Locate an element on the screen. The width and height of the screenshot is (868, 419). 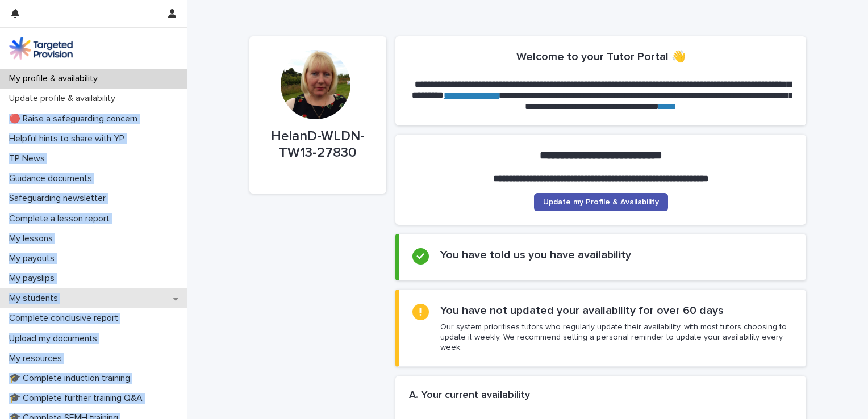
p: 🎓 Complete induction training is located at coordinates (72, 379).